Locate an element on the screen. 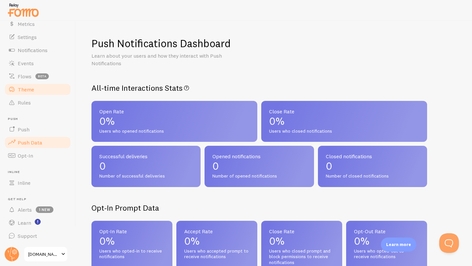  span: Users who closed prompt and block permissions to receive notifications is located at coordinates (301, 257).